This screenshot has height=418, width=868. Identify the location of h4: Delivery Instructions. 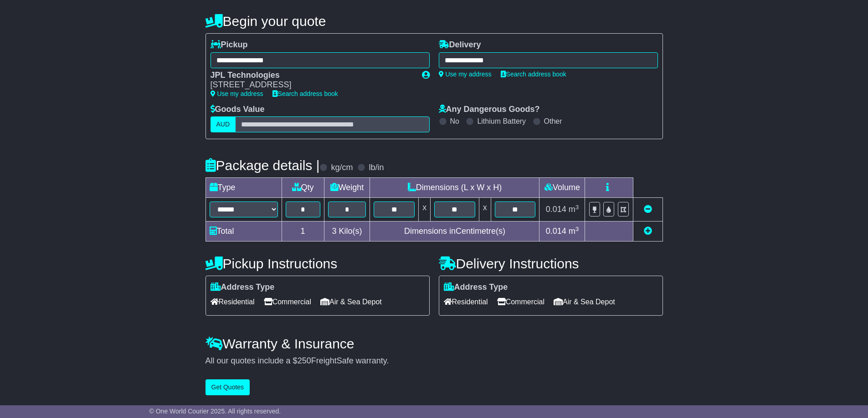
(550, 264).